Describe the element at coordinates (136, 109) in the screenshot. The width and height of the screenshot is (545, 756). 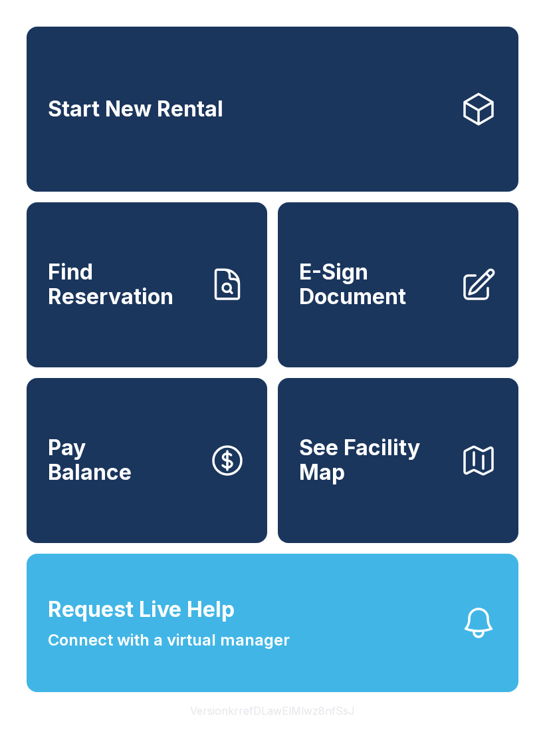
I see `span: Start New Rental` at that location.